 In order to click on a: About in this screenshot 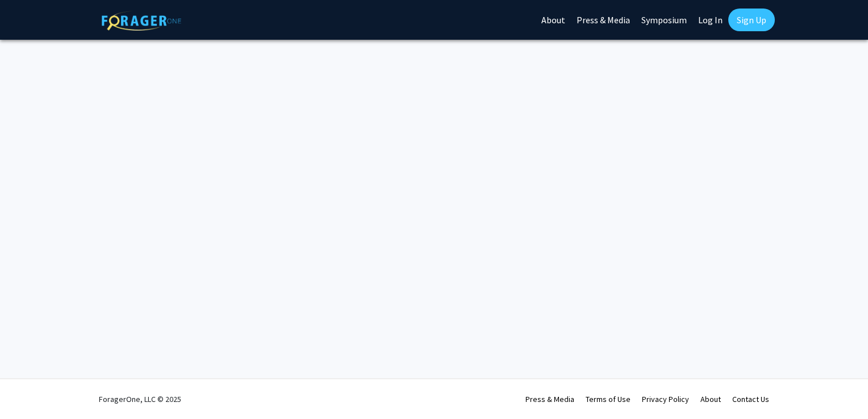, I will do `click(710, 399)`.